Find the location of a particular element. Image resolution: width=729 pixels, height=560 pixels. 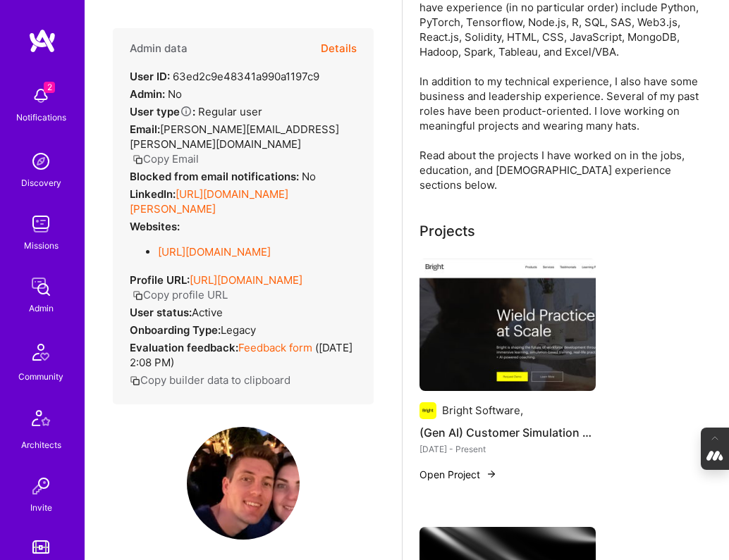

h4: Admin data is located at coordinates (158, 49).